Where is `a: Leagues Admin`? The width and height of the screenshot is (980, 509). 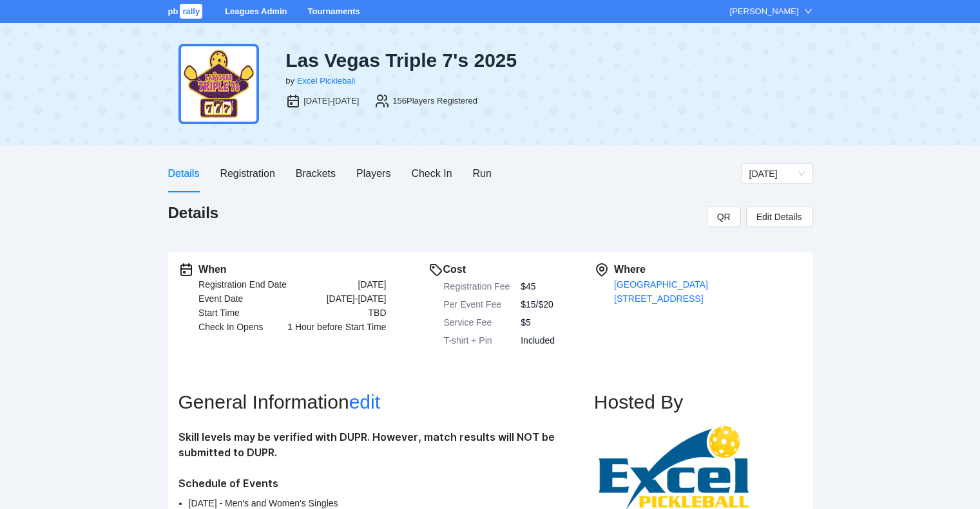
a: Leagues Admin is located at coordinates (255, 11).